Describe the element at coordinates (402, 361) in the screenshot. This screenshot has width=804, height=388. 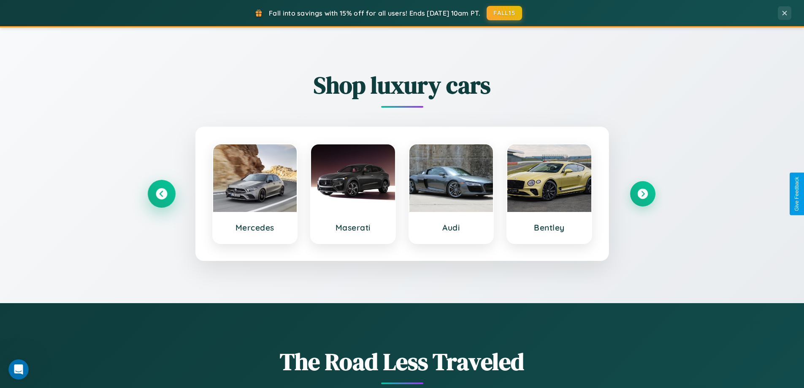
I see `h1: The Road Less Traveled` at that location.